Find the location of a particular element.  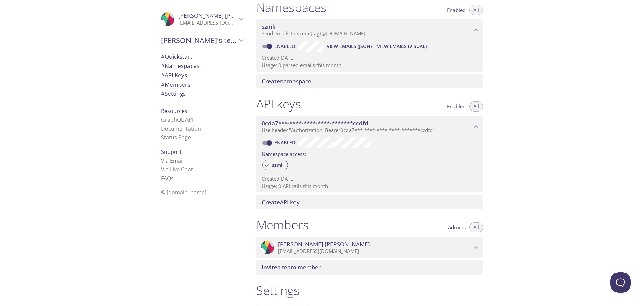

span: namespace is located at coordinates (287, 81).